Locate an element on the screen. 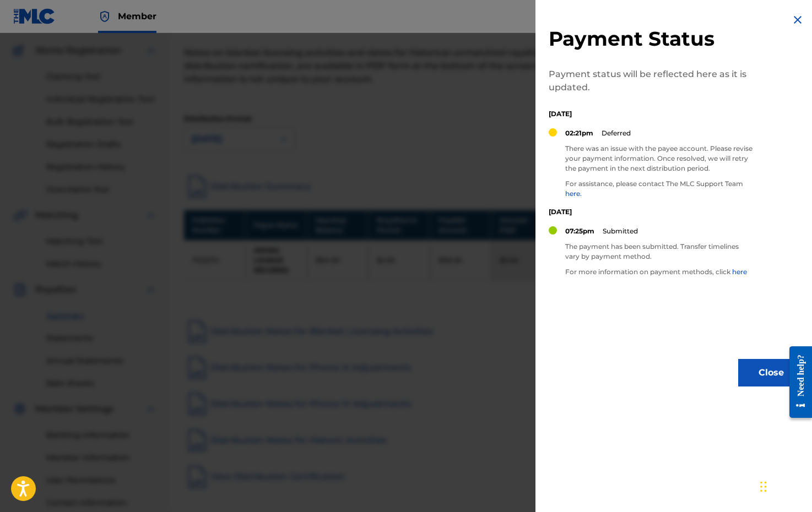 The height and width of the screenshot is (512, 812). div: Drag is located at coordinates (764, 487).